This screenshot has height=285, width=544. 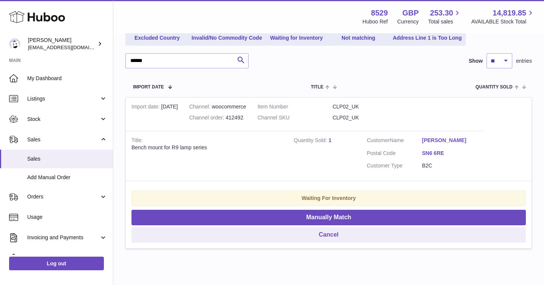 What do you see at coordinates (149, 87) in the screenshot?
I see `span: Import date` at bounding box center [149, 87].